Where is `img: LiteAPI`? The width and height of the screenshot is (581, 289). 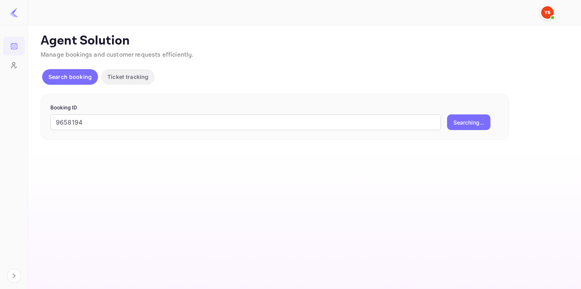 img: LiteAPI is located at coordinates (14, 12).